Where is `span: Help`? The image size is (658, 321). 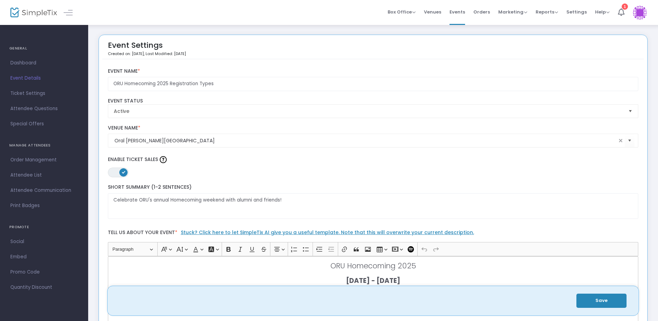 span: Help is located at coordinates (603, 12).